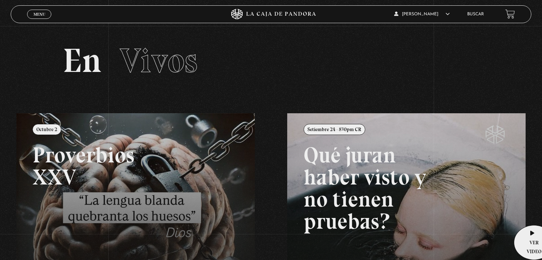  What do you see at coordinates (510, 14) in the screenshot?
I see `a: View your shopping cart` at bounding box center [510, 14].